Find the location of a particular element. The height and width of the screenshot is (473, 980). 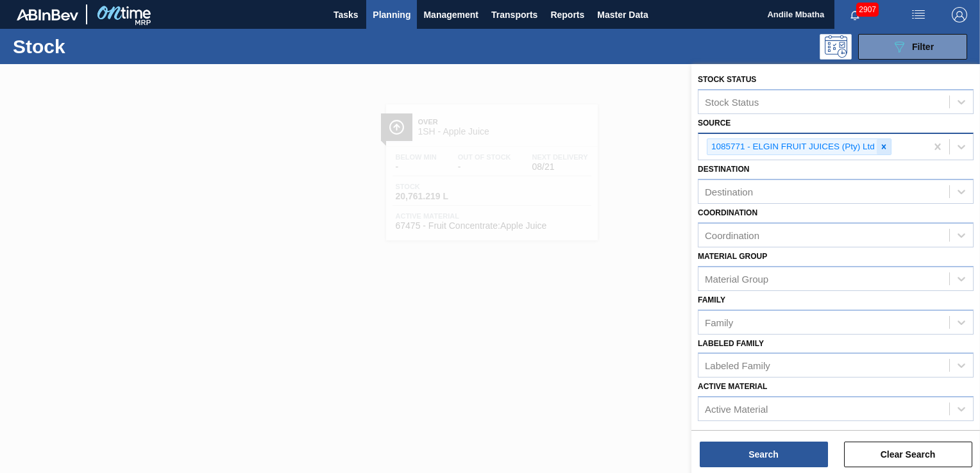

h1: Stock is located at coordinates (104, 46).